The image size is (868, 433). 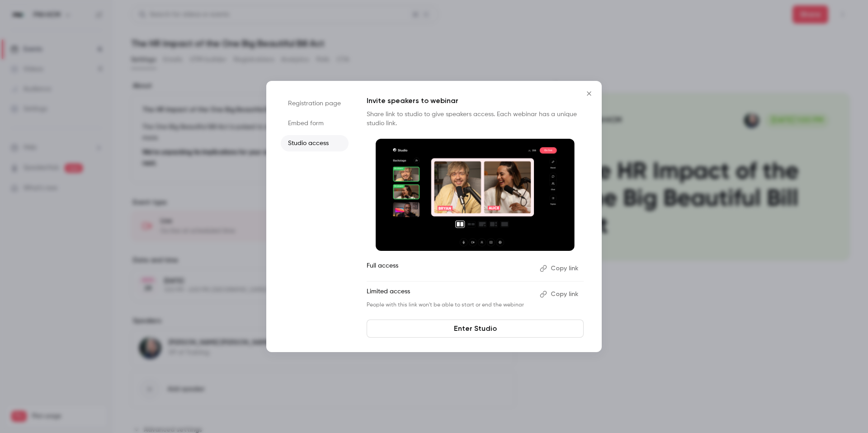 What do you see at coordinates (315, 104) in the screenshot?
I see `li: Registration page` at bounding box center [315, 104].